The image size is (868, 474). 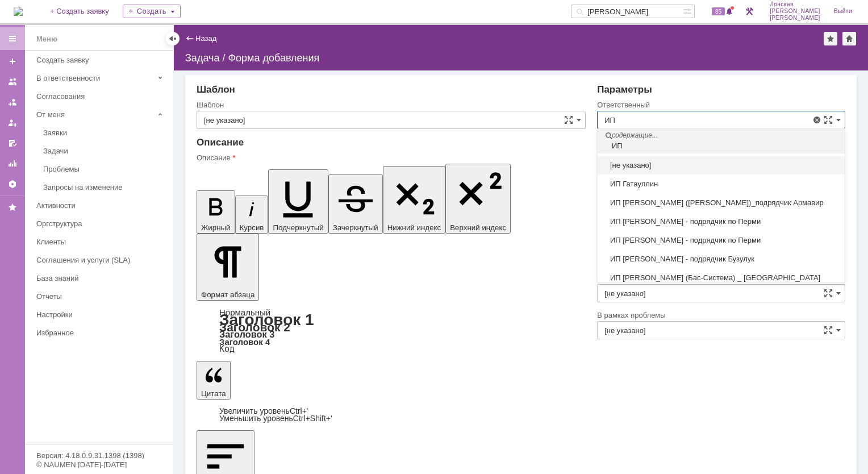 I want to click on div: Оргструктура, so click(x=101, y=223).